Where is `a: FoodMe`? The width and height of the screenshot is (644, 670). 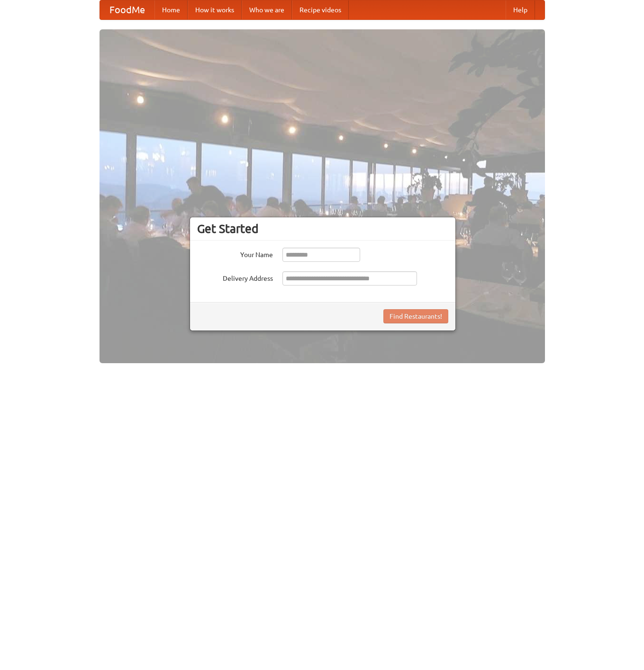 a: FoodMe is located at coordinates (127, 10).